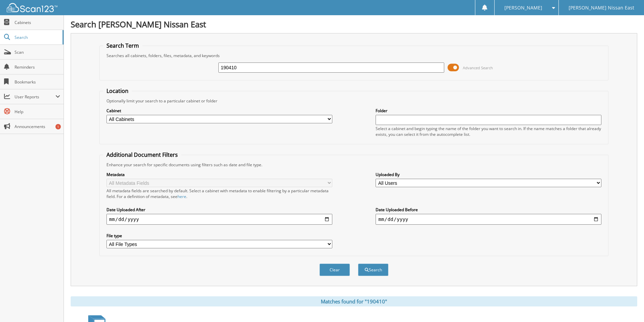 Image resolution: width=644 pixels, height=322 pixels. I want to click on label: Date Uploaded Before, so click(488, 210).